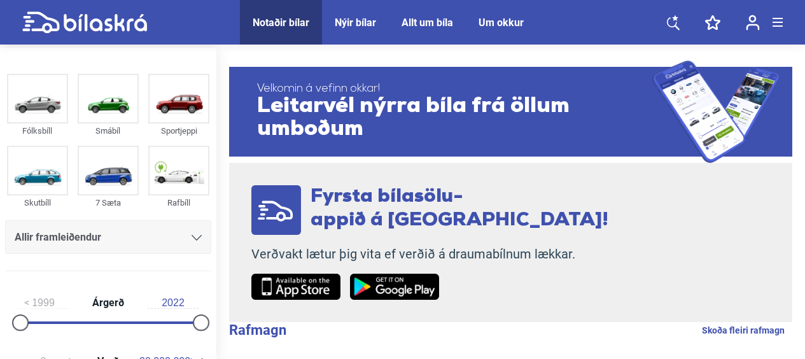  What do you see at coordinates (752, 22) in the screenshot?
I see `img: user-login.svg` at bounding box center [752, 22].